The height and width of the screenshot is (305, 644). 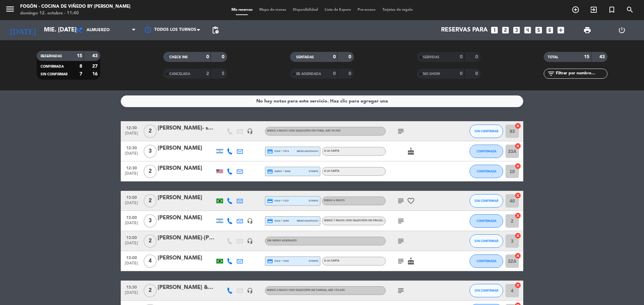 I want to click on i: favorite_border, so click(x=411, y=201).